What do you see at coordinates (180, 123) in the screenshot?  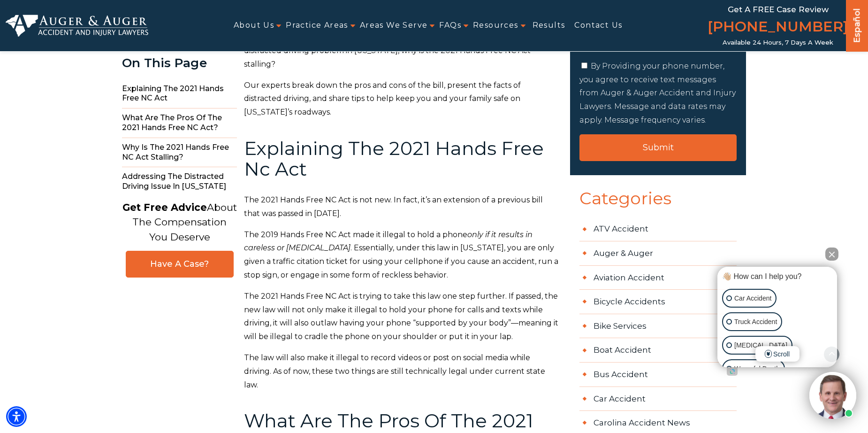 I see `span: What are the pros of the 2021 Hands Free NC Act?` at bounding box center [180, 123].